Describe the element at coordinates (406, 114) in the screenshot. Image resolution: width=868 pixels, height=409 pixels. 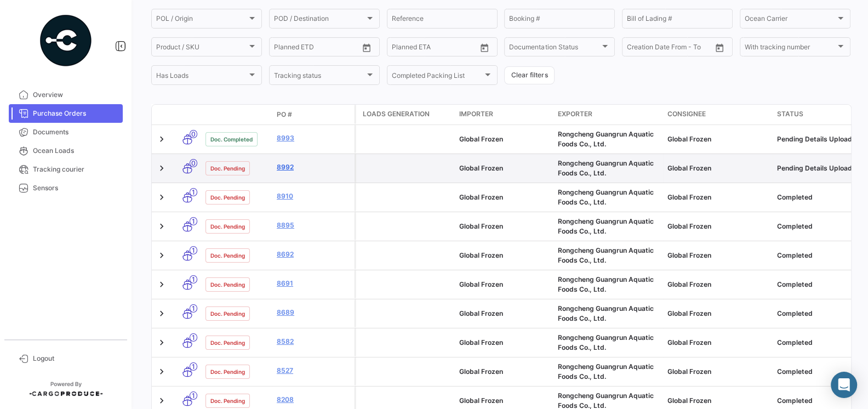
I see `datatable-header-cell: Loads generation` at that location.